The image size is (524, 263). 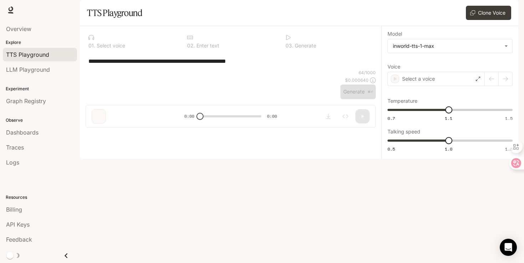 I want to click on p: 0 1 ., so click(x=92, y=46).